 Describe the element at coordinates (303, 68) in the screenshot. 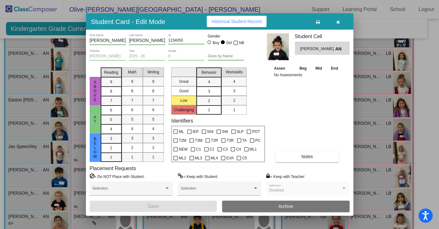

I see `th: Beg` at that location.